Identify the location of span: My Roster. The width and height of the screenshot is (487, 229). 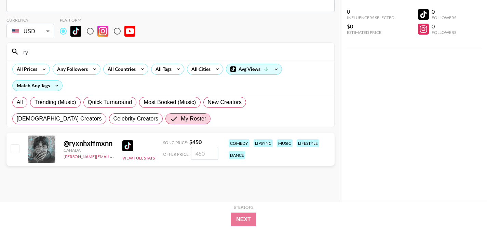
(193, 119).